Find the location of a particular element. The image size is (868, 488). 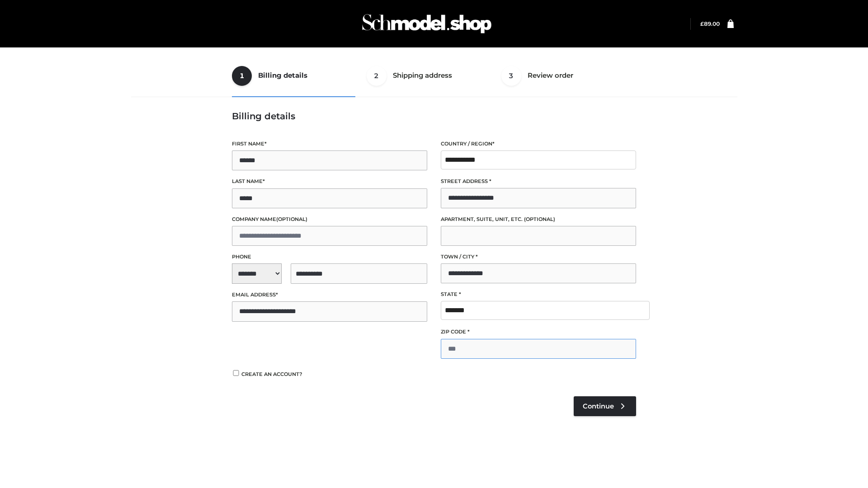

a: Continue is located at coordinates (605, 406).